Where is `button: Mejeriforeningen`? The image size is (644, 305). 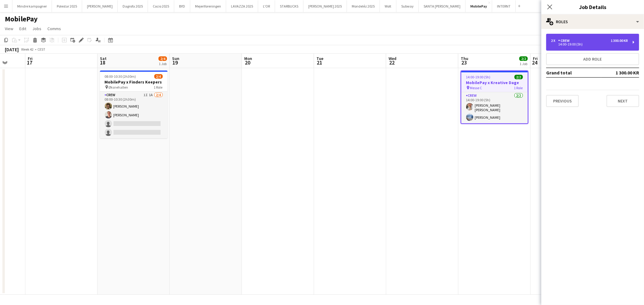 button: Mejeriforeningen is located at coordinates (208, 6).